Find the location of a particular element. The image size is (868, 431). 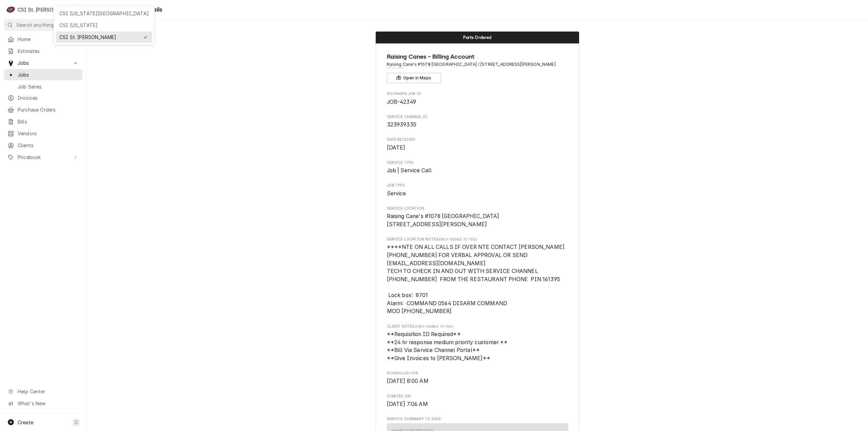

a: Go to Job Series is located at coordinates (43, 87).